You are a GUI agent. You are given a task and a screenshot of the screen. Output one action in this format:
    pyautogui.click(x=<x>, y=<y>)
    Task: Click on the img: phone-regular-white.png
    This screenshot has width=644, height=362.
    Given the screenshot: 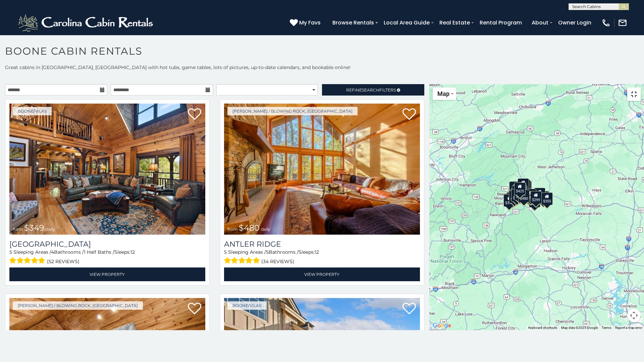 What is the action you would take?
    pyautogui.click(x=606, y=23)
    